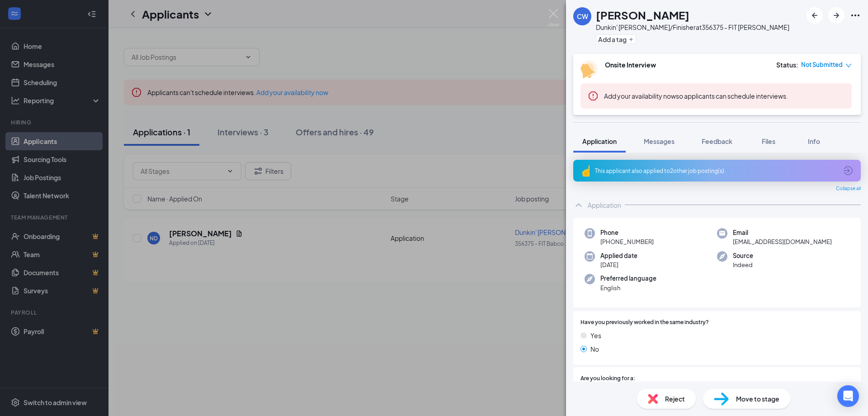 This screenshot has width=868, height=416. What do you see at coordinates (856, 15) in the screenshot?
I see `svg: Ellipses` at bounding box center [856, 15].